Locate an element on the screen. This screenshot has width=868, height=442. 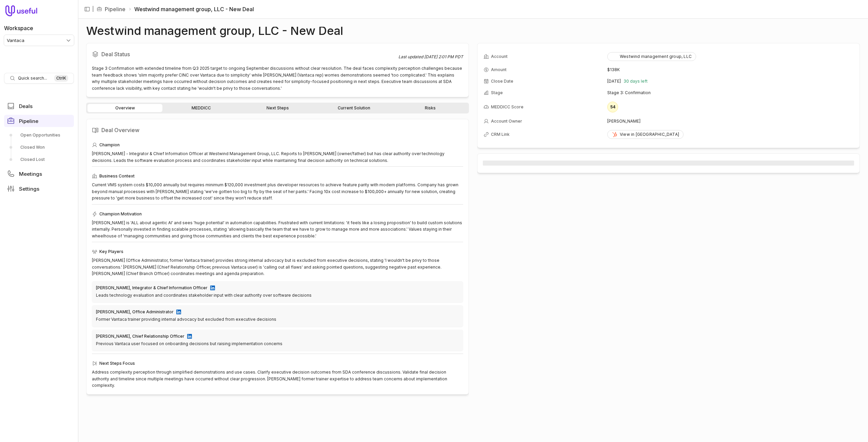
a: Current Solution is located at coordinates (354, 108).